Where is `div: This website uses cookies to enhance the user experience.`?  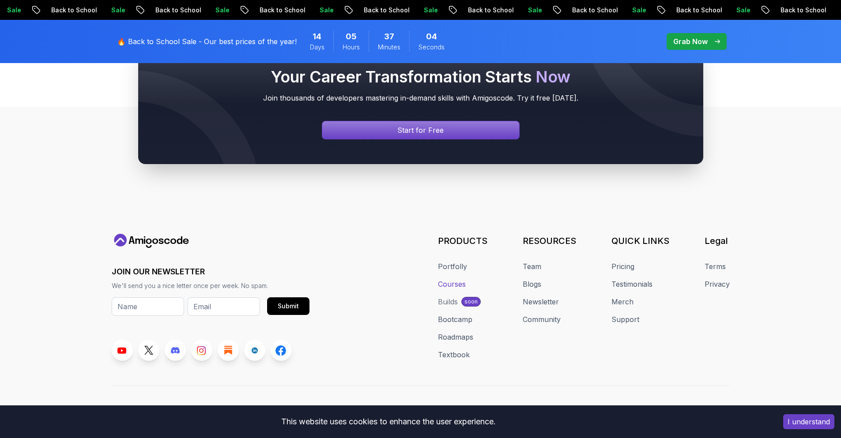
div: This website uses cookies to enhance the user experience. is located at coordinates (388, 422).